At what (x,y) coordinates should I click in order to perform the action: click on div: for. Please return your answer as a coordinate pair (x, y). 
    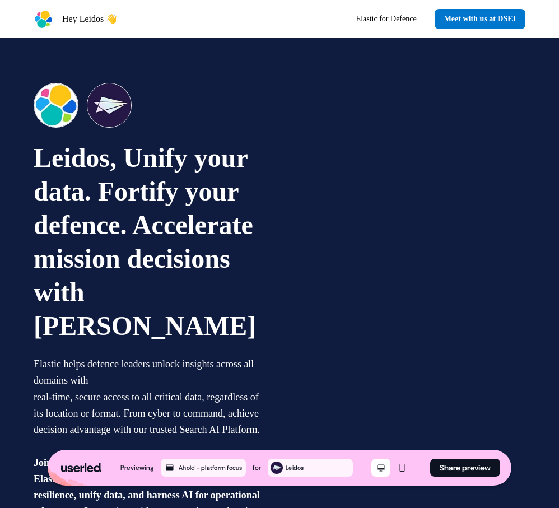
    Looking at the image, I should click on (256, 468).